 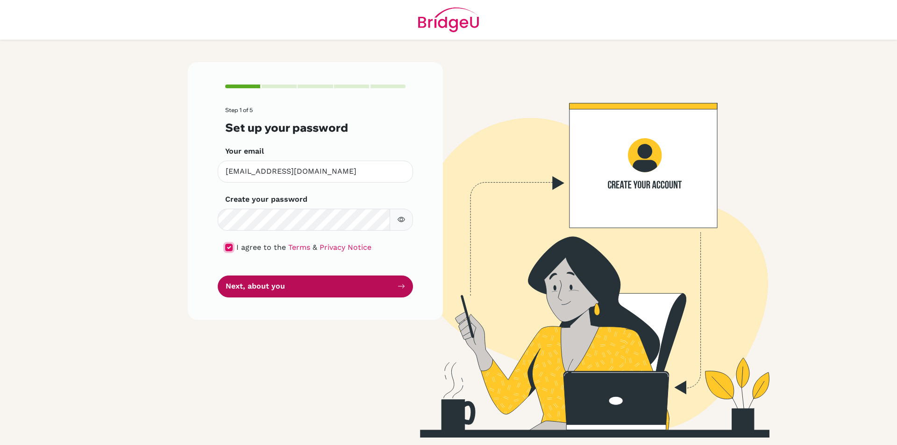 I want to click on label: Create your password, so click(x=266, y=199).